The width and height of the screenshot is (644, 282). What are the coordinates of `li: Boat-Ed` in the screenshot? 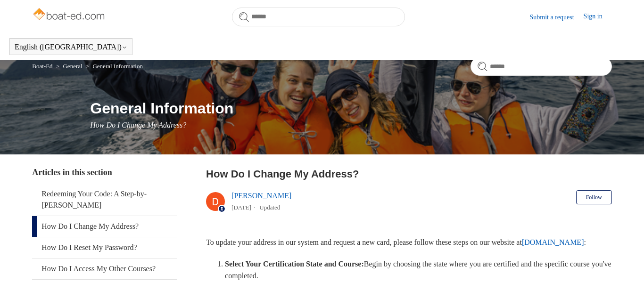 It's located at (43, 66).